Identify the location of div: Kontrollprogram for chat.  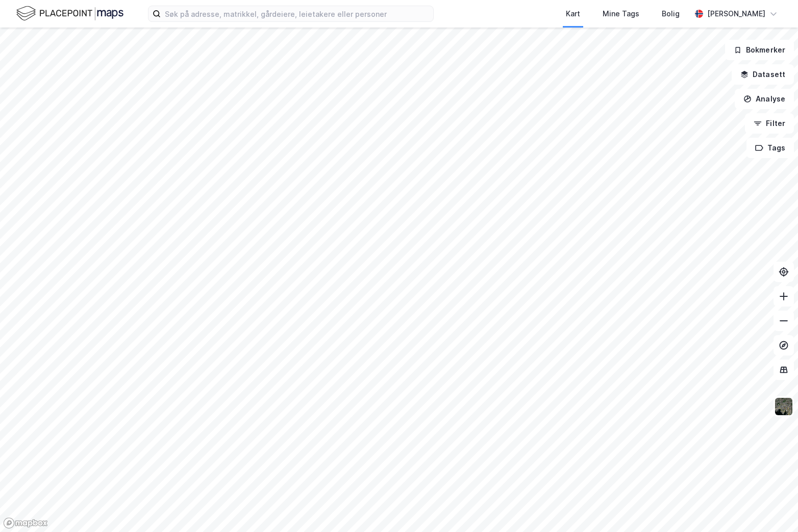
(772, 507).